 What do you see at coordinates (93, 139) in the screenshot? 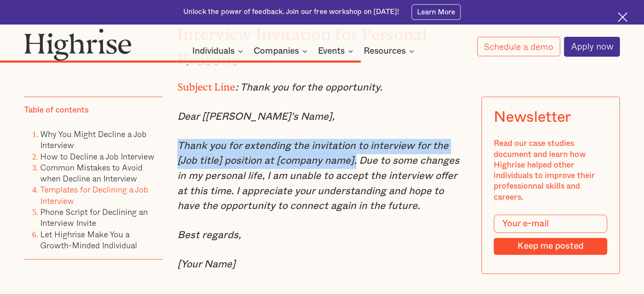
I see `a: Why You Might Decline a Job Interview` at bounding box center [93, 139].